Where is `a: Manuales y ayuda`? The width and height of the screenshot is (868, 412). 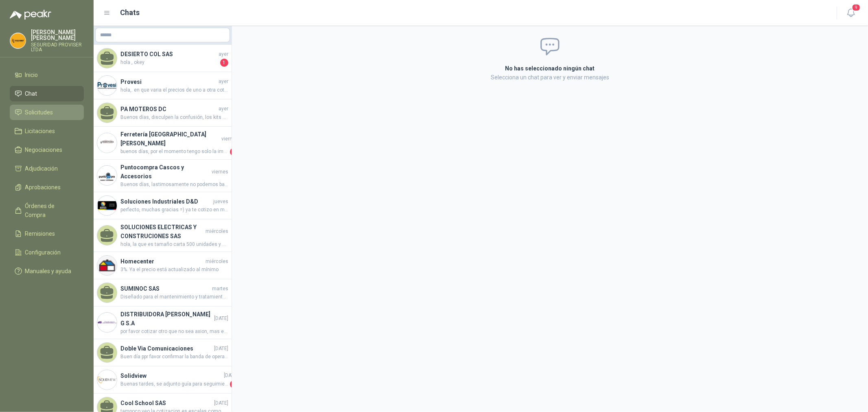
a: Manuales y ayuda is located at coordinates (47, 271).